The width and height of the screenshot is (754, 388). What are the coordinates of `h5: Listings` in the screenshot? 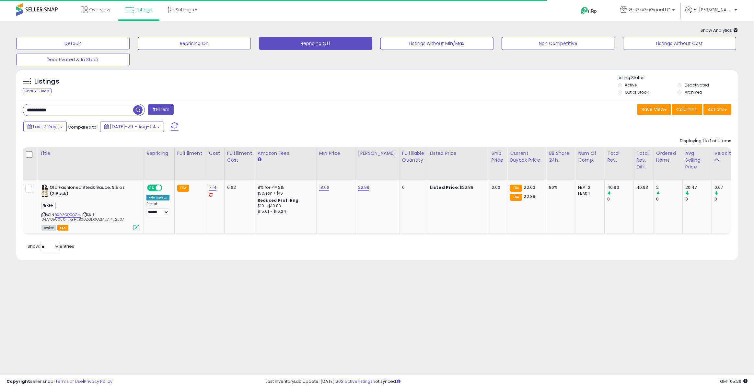 It's located at (47, 82).